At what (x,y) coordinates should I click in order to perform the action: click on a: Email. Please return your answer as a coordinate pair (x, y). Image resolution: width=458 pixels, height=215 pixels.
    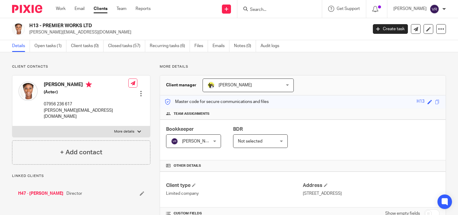
    Looking at the image, I should click on (79, 9).